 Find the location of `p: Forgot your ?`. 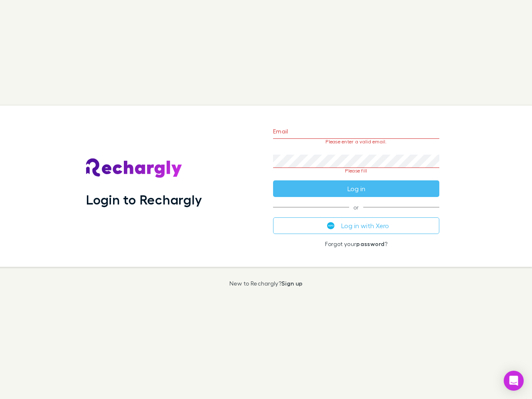

p: Forgot your ? is located at coordinates (356, 244).